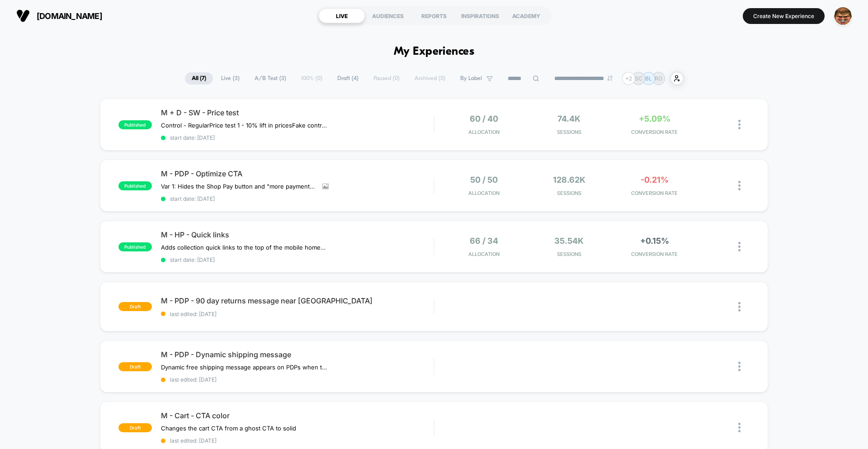 This screenshot has height=449, width=868. Describe the element at coordinates (484, 118) in the screenshot. I see `span: 60 / 40` at that location.